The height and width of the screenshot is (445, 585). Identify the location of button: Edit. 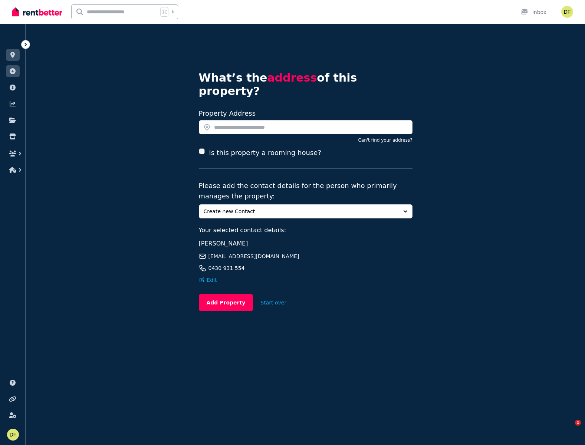
(208, 280).